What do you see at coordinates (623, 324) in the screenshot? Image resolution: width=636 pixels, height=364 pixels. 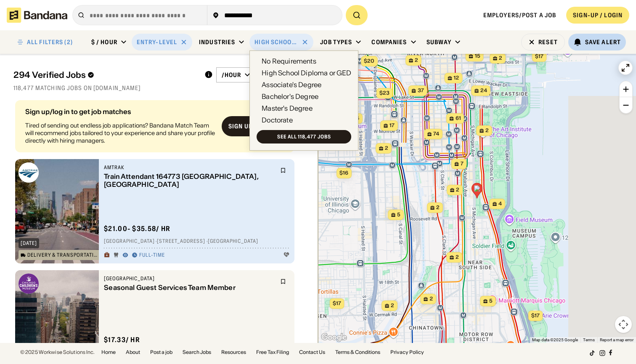 I see `button: Map camera controls` at bounding box center [623, 324].